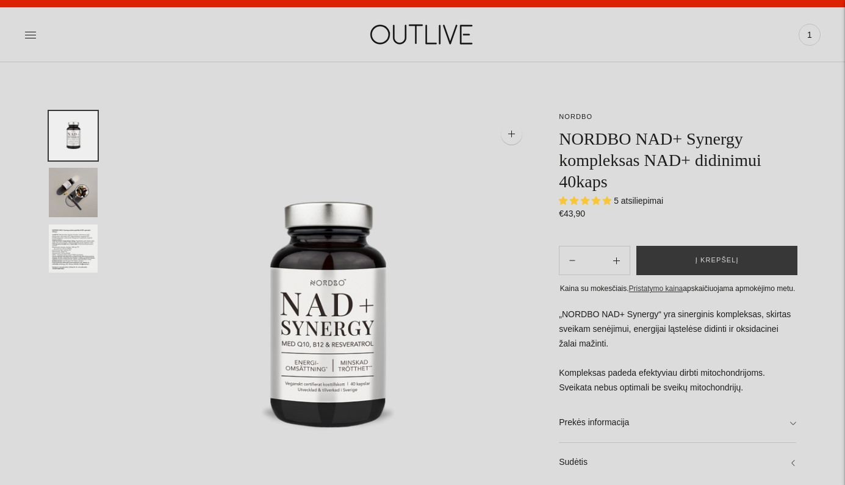 This screenshot has width=845, height=485. What do you see at coordinates (423, 34) in the screenshot?
I see `img: OUTLIVE` at bounding box center [423, 34].